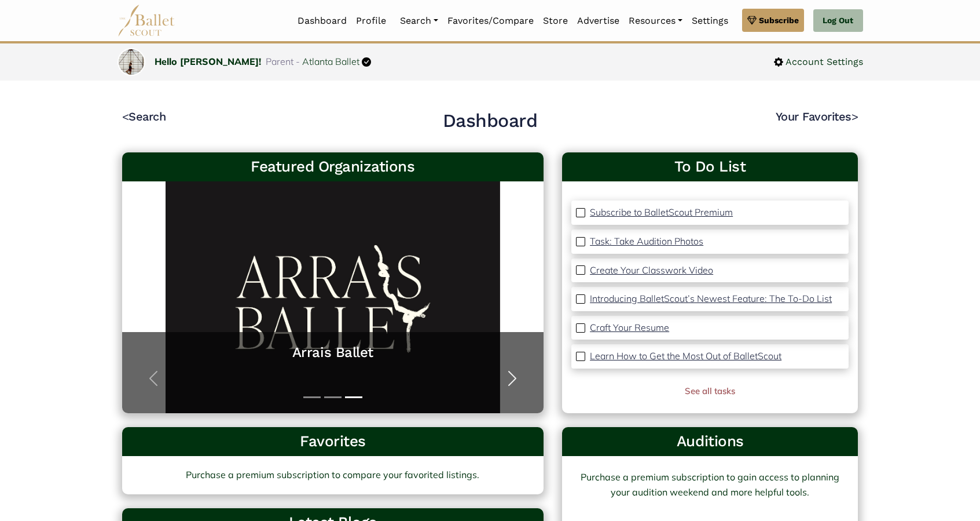 This screenshot has width=980, height=521. What do you see at coordinates (824, 62) in the screenshot?
I see `span: Account Settings` at bounding box center [824, 62].